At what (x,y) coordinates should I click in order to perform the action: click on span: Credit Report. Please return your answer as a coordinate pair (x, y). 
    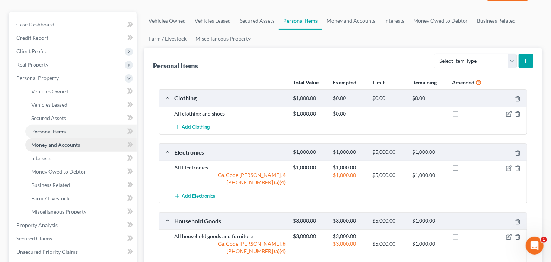
    Looking at the image, I should click on (32, 38).